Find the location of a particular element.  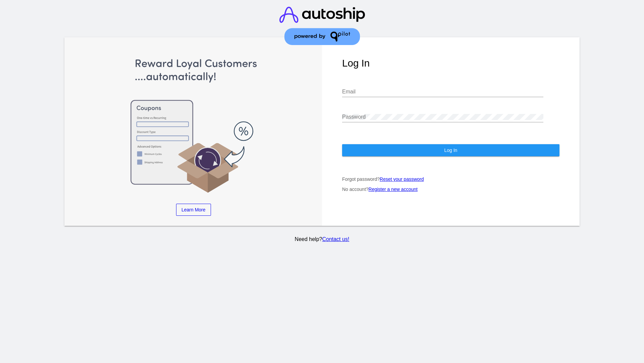

input: Email is located at coordinates (443, 92).